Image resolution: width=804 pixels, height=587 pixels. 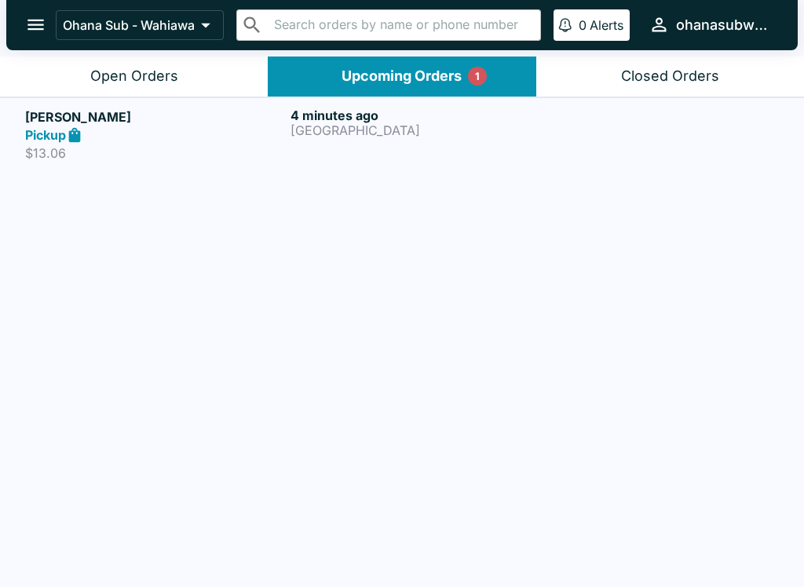 I want to click on strong: Pickup, so click(x=46, y=135).